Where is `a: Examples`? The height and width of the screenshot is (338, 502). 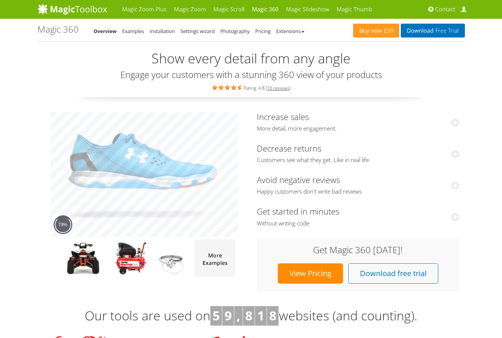
a: Examples is located at coordinates (133, 31).